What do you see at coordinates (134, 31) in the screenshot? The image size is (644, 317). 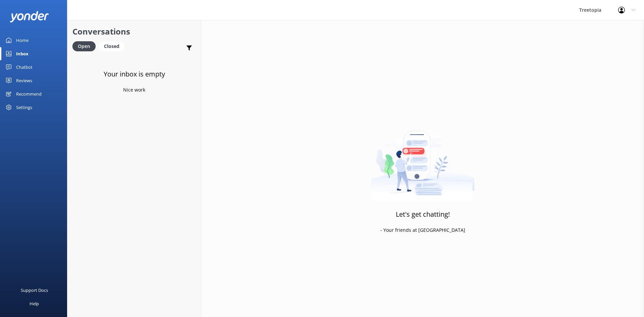 I see `h2: Conversations` at bounding box center [134, 31].